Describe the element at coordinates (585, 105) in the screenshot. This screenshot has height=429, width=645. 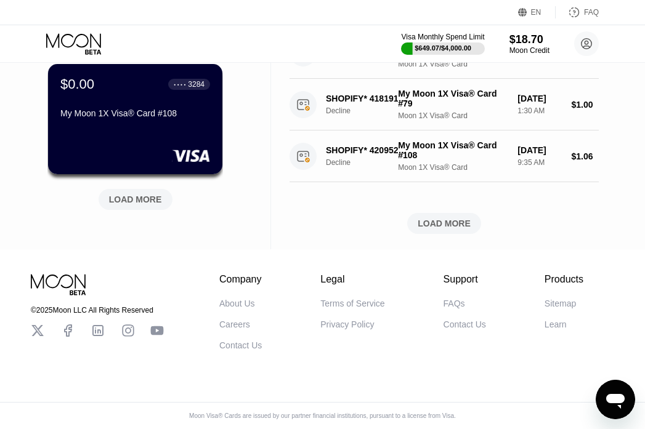
I see `div: $1.00` at that location.